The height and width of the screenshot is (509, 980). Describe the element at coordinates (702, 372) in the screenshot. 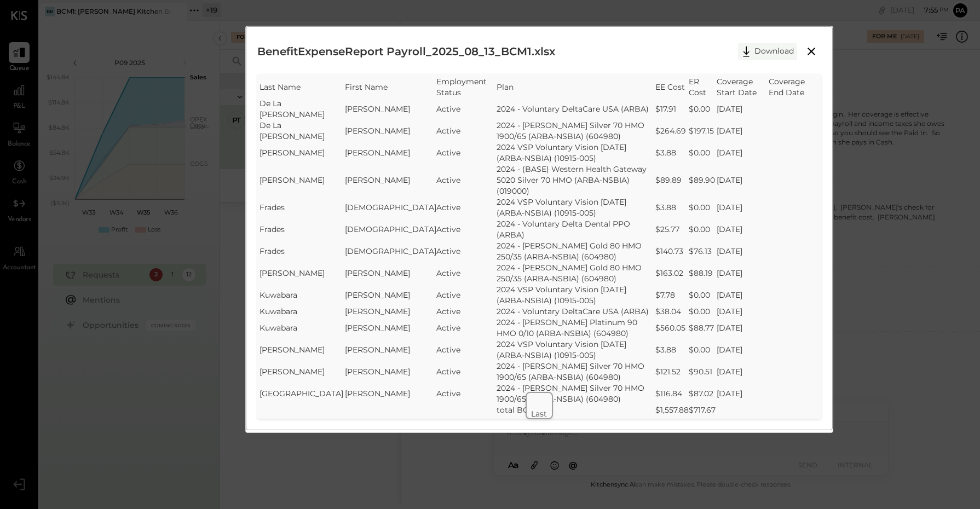

I see `td: $90.51` at that location.